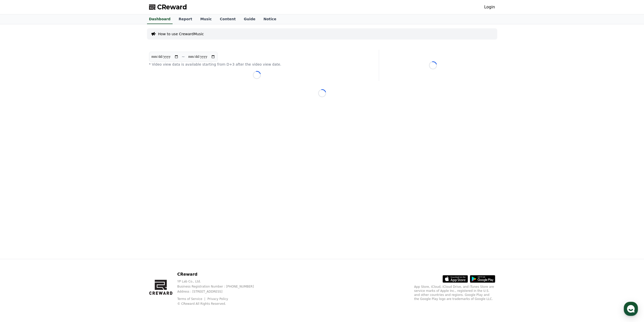 This screenshot has width=644, height=322. What do you see at coordinates (455, 292) in the screenshot?
I see `p: App Store, iCloud, iCloud Drive, and iTunes Store are service marks of Apple Inc., registered in ...` at bounding box center [455, 292].